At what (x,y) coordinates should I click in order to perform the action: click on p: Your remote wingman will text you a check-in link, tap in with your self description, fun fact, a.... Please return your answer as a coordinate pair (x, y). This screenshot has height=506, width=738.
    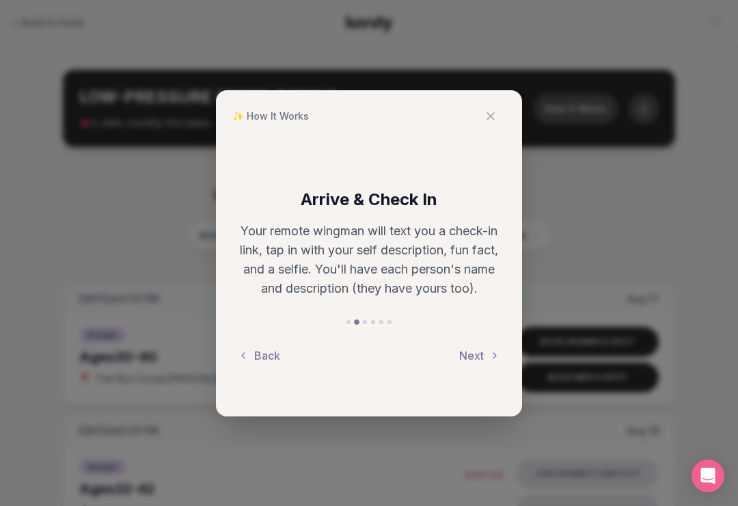
    Looking at the image, I should click on (369, 260).